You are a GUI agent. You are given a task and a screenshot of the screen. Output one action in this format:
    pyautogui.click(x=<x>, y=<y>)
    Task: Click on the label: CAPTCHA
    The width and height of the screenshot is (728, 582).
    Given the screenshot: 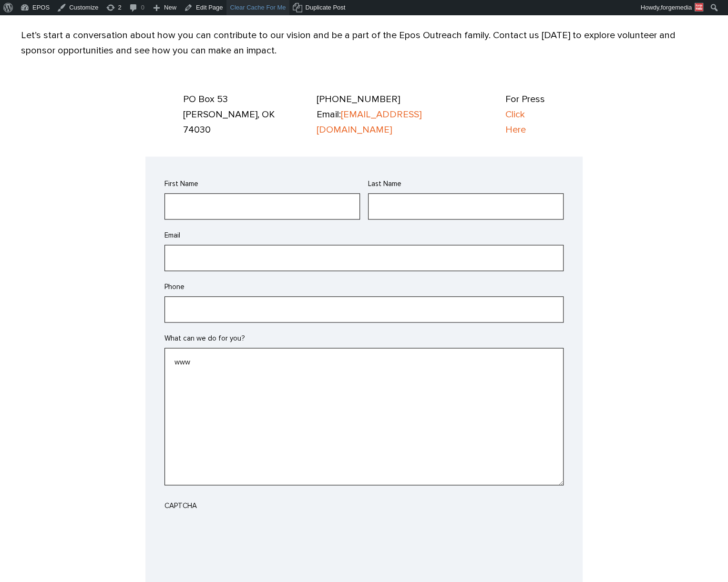 What is the action you would take?
    pyautogui.click(x=181, y=506)
    